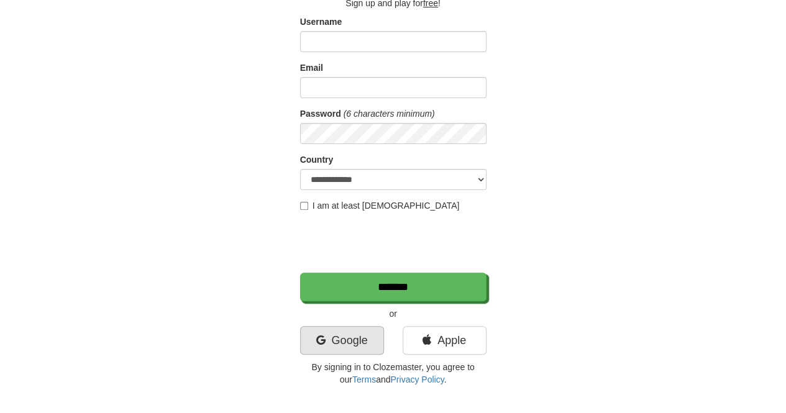  What do you see at coordinates (417, 380) in the screenshot?
I see `a: Privacy Policy` at bounding box center [417, 380].